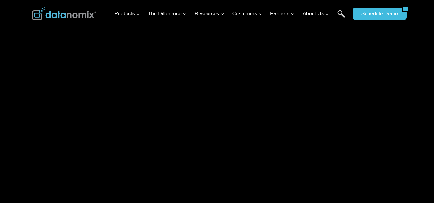 The height and width of the screenshot is (203, 434). What do you see at coordinates (230, 14) in the screenshot?
I see `nav: Primary Navigation` at bounding box center [230, 14].